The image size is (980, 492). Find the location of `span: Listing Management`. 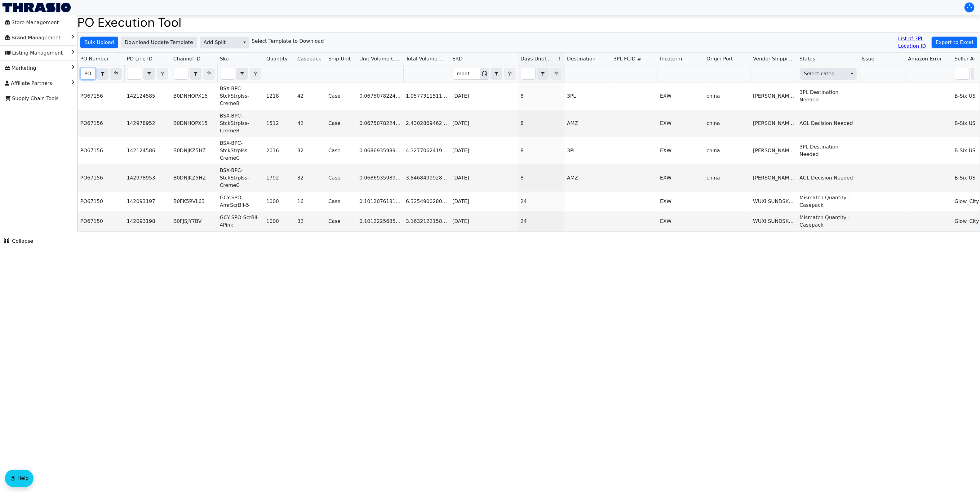

span: Listing Management is located at coordinates (34, 53).